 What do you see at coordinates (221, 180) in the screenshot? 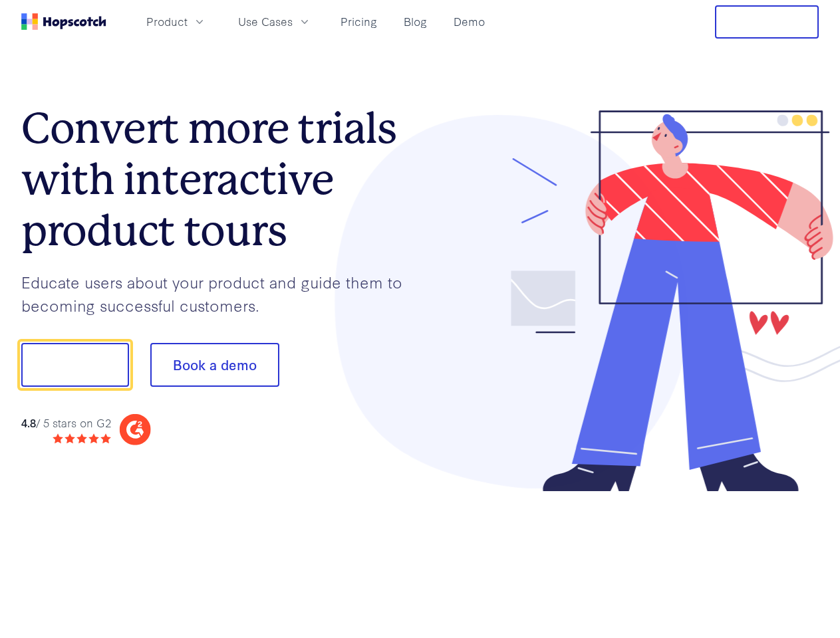
I see `h1: Convert more trials with interactive product tours` at bounding box center [221, 180].